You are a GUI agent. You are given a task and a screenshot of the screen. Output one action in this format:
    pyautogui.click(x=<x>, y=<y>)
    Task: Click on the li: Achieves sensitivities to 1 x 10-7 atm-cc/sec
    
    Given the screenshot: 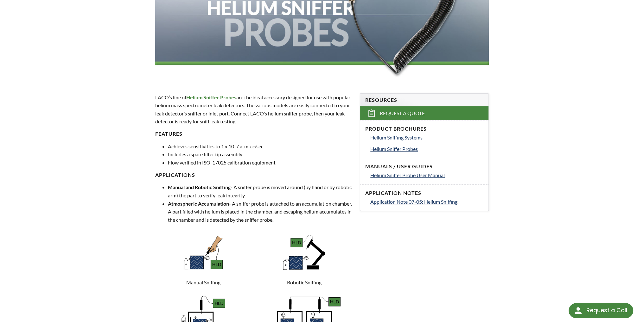 What is the action you would take?
    pyautogui.click(x=260, y=147)
    